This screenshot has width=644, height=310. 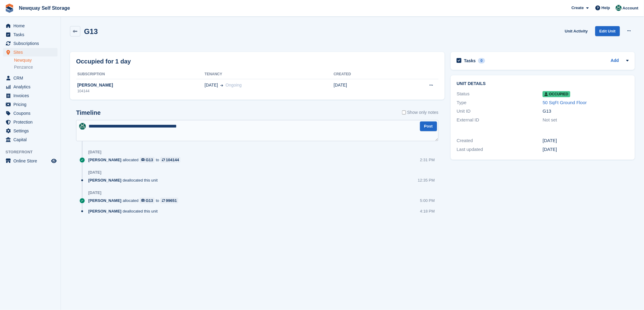 What do you see at coordinates (427, 200) in the screenshot?
I see `div: 5:00 PM` at bounding box center [427, 200].